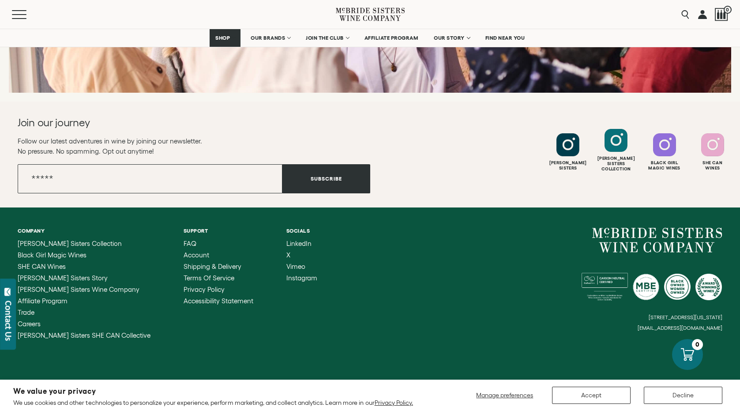 Image resolution: width=740 pixels, height=411 pixels. What do you see at coordinates (296, 266) in the screenshot?
I see `span: Vimeo` at bounding box center [296, 266].